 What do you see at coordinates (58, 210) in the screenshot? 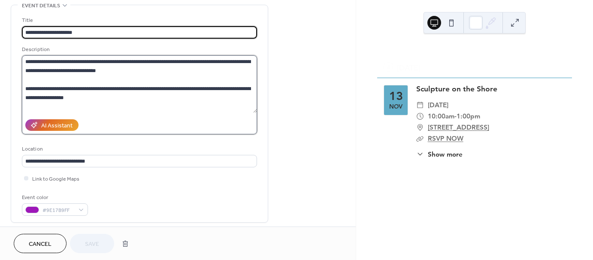
I see `span: #9E17B9FF` at bounding box center [58, 210].